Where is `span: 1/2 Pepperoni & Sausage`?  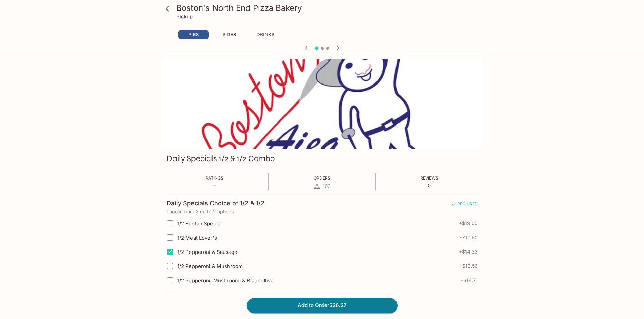 span: 1/2 Pepperoni & Sausage is located at coordinates (207, 252).